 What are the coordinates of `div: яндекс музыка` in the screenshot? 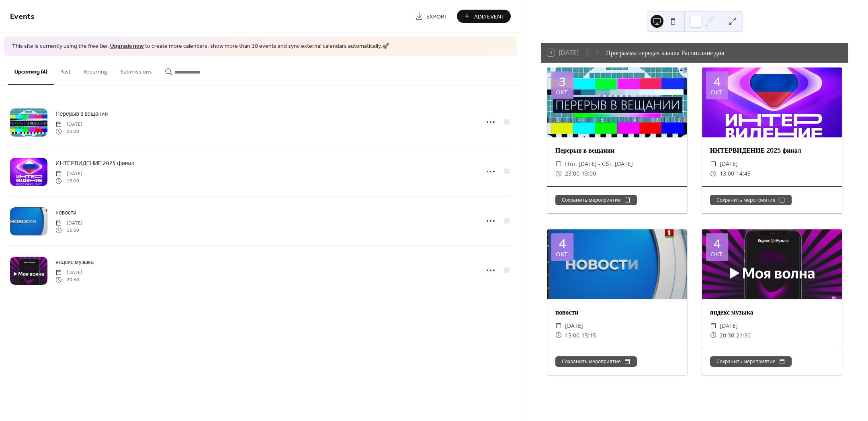 It's located at (772, 312).